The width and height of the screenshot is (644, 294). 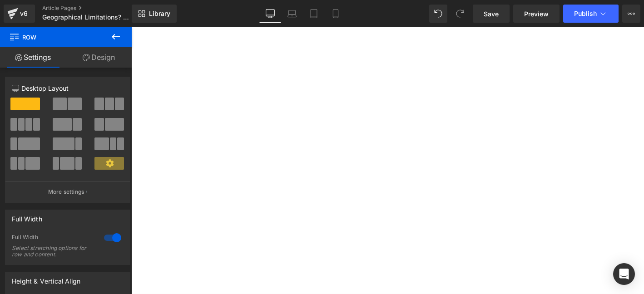 I want to click on span: Library, so click(x=159, y=14).